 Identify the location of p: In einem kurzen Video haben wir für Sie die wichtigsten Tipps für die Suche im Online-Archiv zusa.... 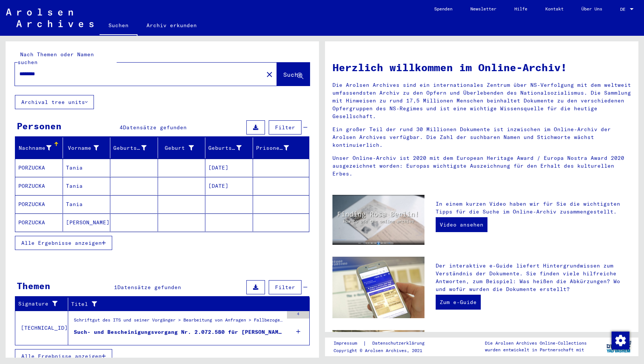
(533, 208).